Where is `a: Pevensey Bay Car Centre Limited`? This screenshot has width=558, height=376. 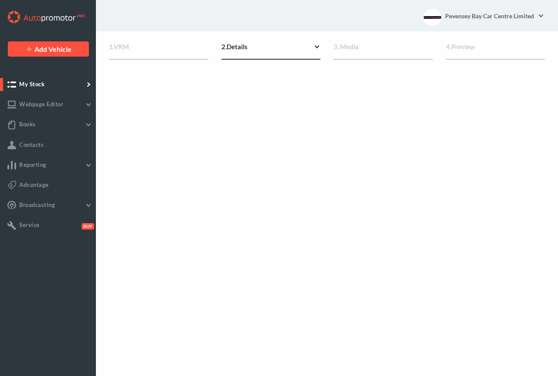
a: Pevensey Bay Car Centre Limited is located at coordinates (495, 16).